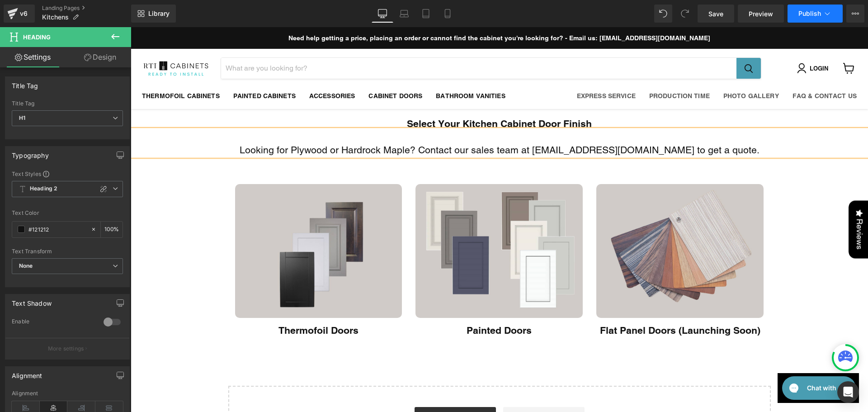 The image size is (868, 412). I want to click on span: Heading, so click(37, 37).